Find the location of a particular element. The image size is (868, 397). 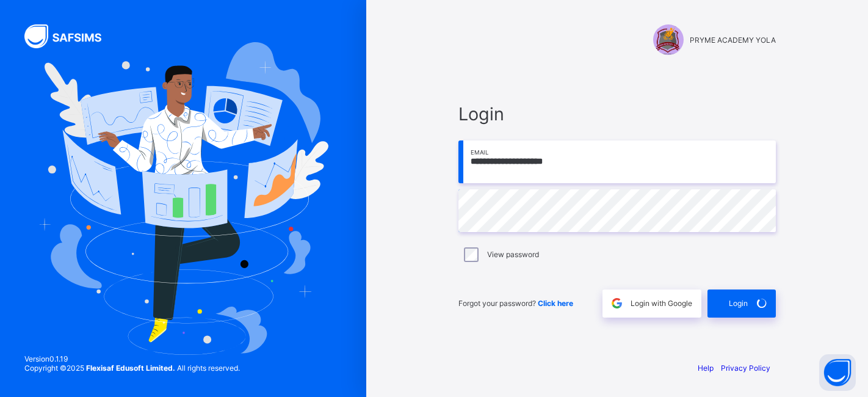

span: Click here is located at coordinates (555, 303).